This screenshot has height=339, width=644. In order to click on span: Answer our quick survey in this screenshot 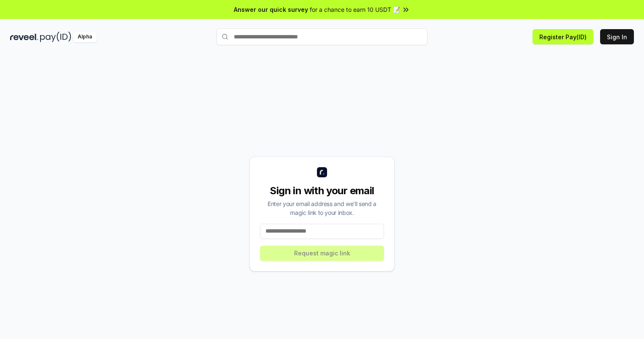, I will do `click(271, 9)`.